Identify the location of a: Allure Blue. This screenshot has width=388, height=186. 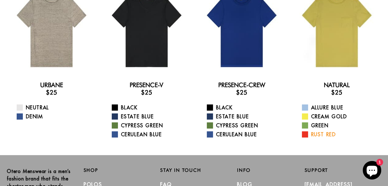
(341, 108).